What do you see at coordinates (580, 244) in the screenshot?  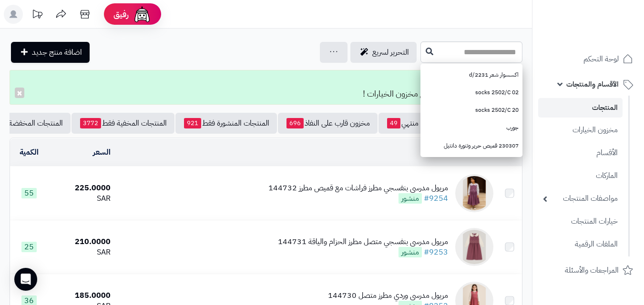 I see `a: الملفات الرقمية` at bounding box center [580, 244].